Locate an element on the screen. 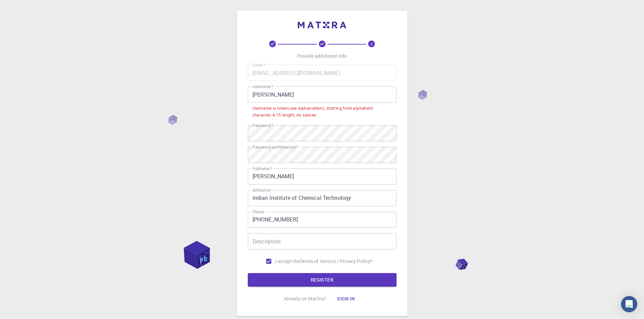 Image resolution: width=644 pixels, height=319 pixels. label: Phone is located at coordinates (258, 212).